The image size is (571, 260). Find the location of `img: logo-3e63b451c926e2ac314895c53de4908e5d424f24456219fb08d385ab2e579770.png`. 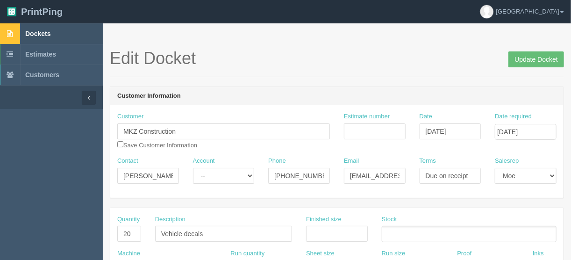

img: logo-3e63b451c926e2ac314895c53de4908e5d424f24456219fb08d385ab2e579770.png is located at coordinates (12, 12).